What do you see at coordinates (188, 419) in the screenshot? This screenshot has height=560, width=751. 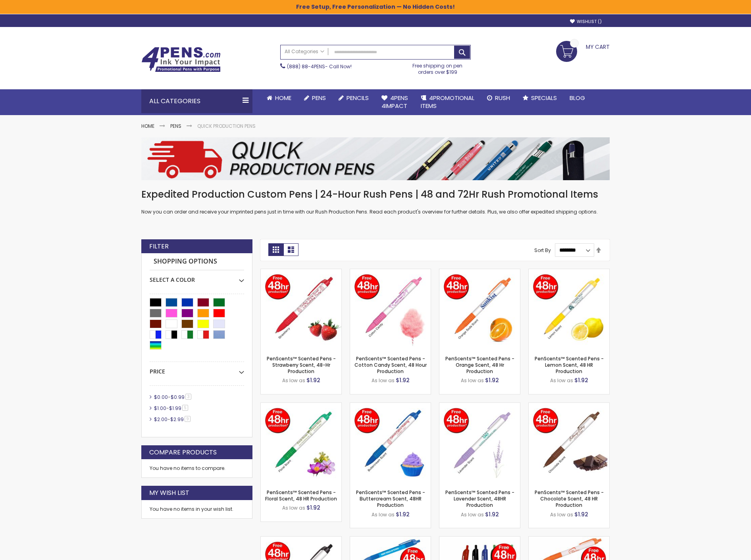 I see `span: 9` at bounding box center [188, 419].